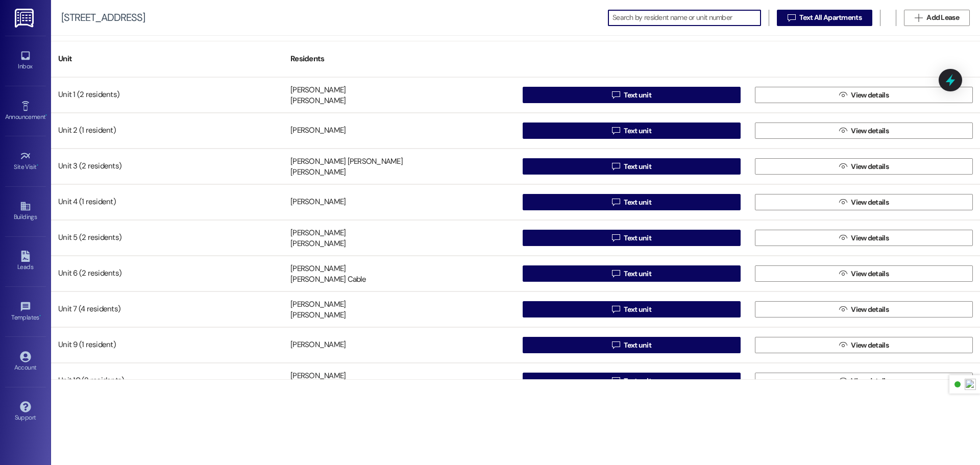 This screenshot has height=465, width=980. Describe the element at coordinates (399, 59) in the screenshot. I see `div: Residents` at that location.